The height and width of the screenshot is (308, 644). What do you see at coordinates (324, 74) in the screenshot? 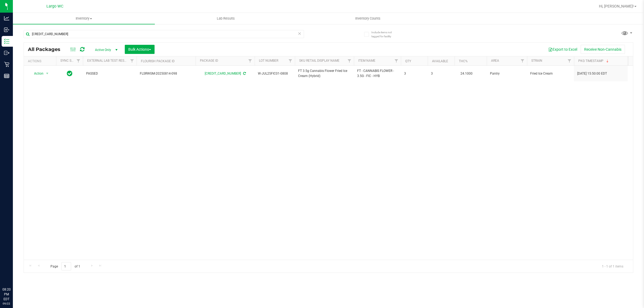
I see `span: FT 3.5g Cannabis Flower Fried Ice Cream (Hybrid)` at bounding box center [324, 74].